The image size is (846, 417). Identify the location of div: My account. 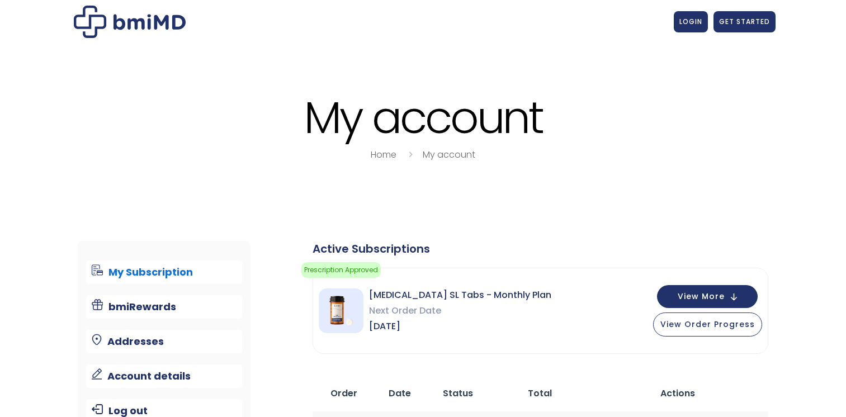
(130, 22).